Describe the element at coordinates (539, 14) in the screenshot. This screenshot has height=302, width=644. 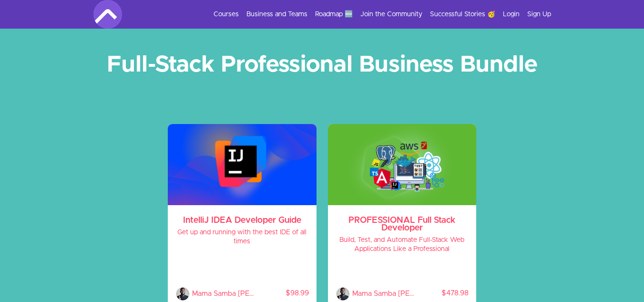
I see `a: Sign Up` at that location.